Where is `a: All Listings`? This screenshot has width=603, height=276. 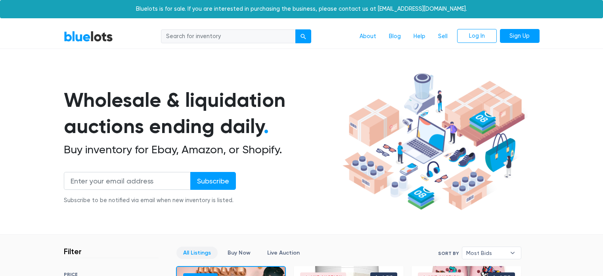 a: All Listings is located at coordinates (197, 252).